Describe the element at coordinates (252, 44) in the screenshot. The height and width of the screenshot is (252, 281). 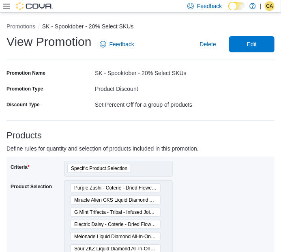
I see `button: Edit` at that location.